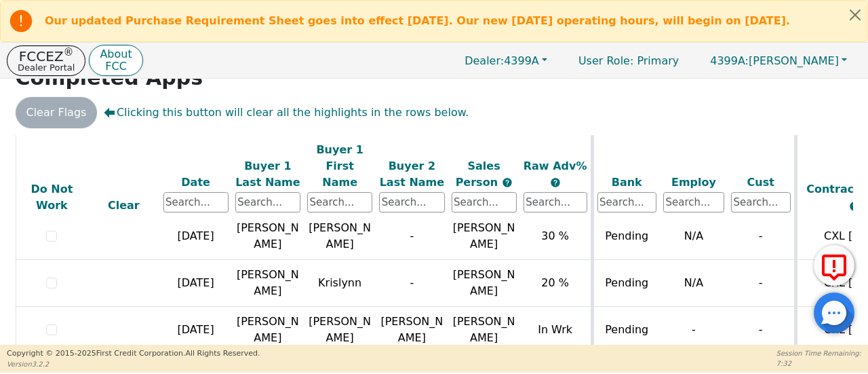 Image resolution: width=868 pixels, height=374 pixels. I want to click on p: Dealer Portal, so click(46, 67).